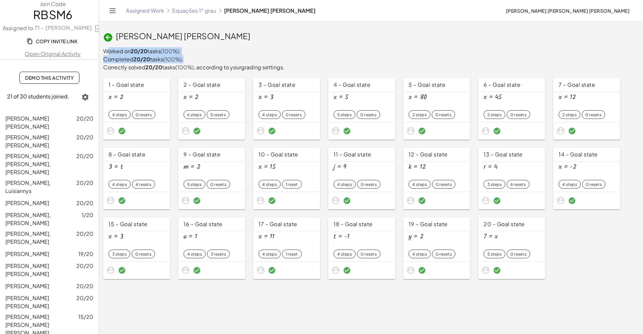 The width and height of the screenshot is (643, 334). Describe the element at coordinates (286, 224) in the screenshot. I see `div: 17 – Goal state` at that location.